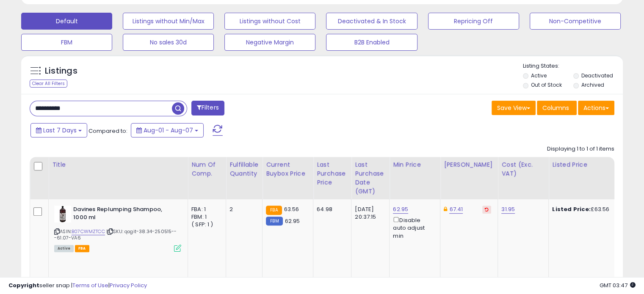  Describe the element at coordinates (372, 21) in the screenshot. I see `button: Deactivated & In Stock` at that location.